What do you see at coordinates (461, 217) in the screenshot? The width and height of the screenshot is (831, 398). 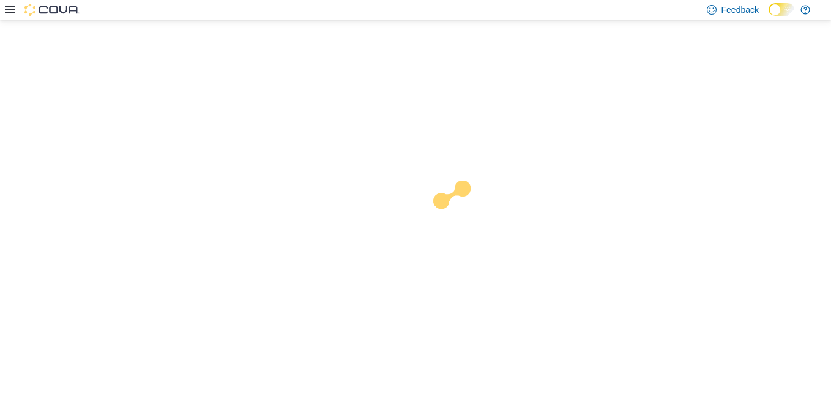 I see `img: cova-loader` at bounding box center [461, 217].